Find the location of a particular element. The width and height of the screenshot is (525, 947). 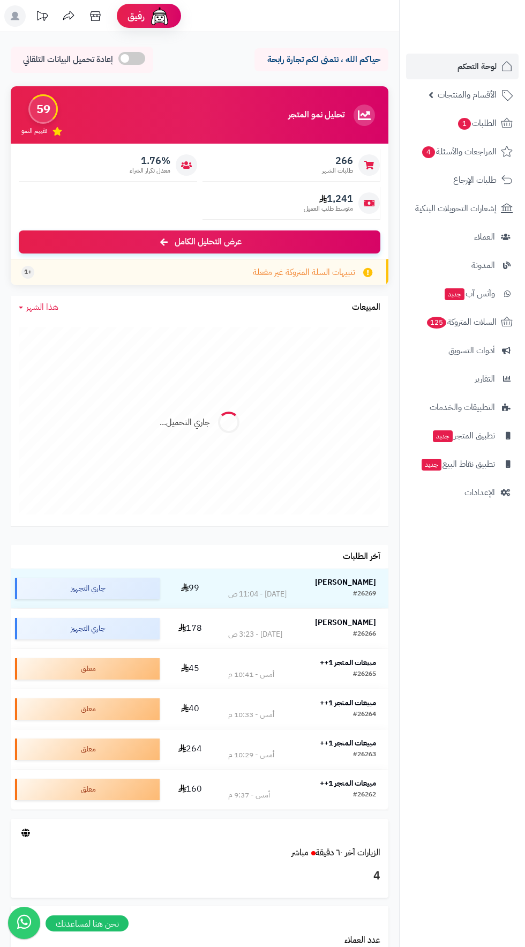

td: 264 is located at coordinates (190, 750).